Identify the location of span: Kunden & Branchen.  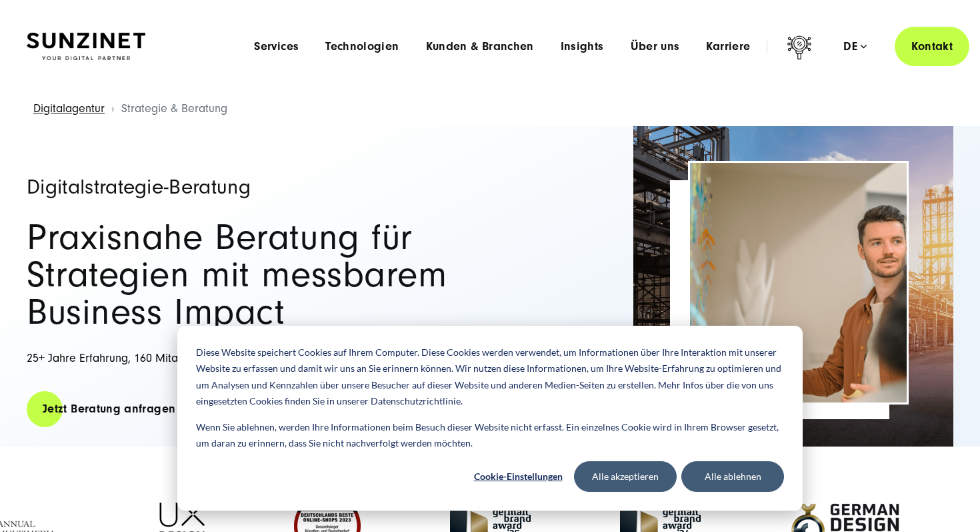
(480, 47).